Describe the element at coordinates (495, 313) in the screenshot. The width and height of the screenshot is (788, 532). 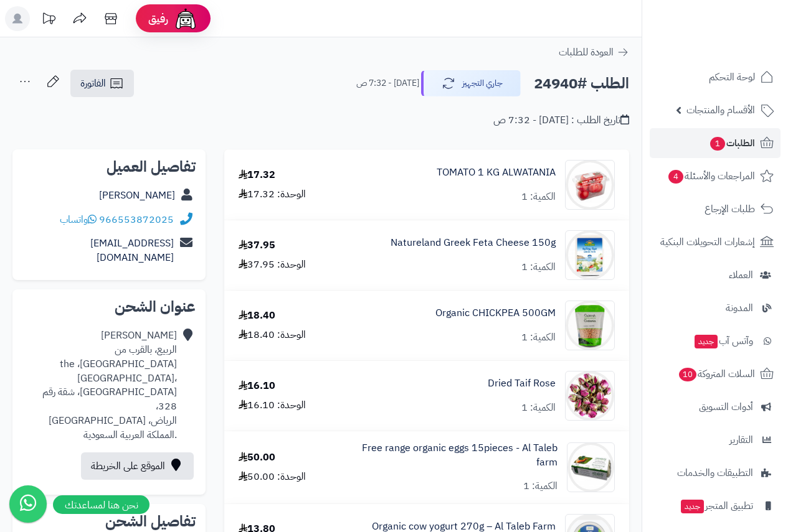
I see `a: Organic CHICKPEA 500GM` at that location.